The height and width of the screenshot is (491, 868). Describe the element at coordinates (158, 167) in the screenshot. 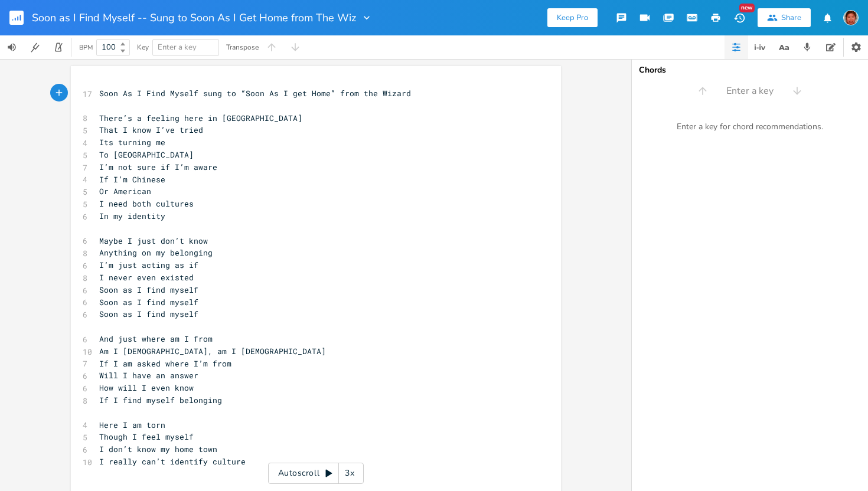

I see `span: I’m not sure if I’m aware` at that location.